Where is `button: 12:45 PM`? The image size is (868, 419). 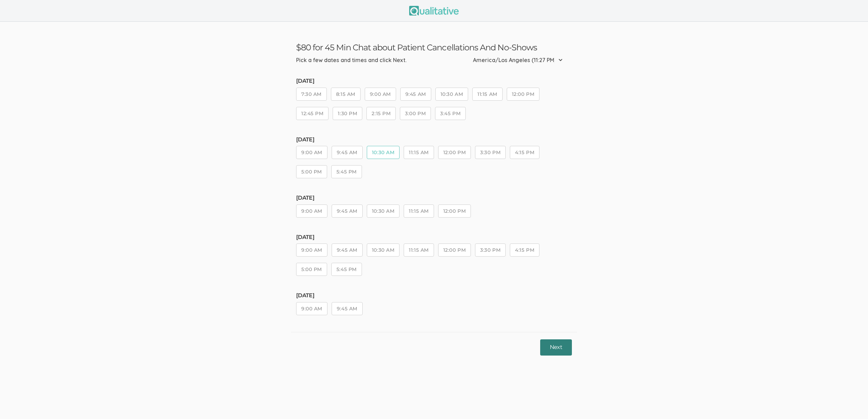
button: 12:45 PM is located at coordinates (313, 114).